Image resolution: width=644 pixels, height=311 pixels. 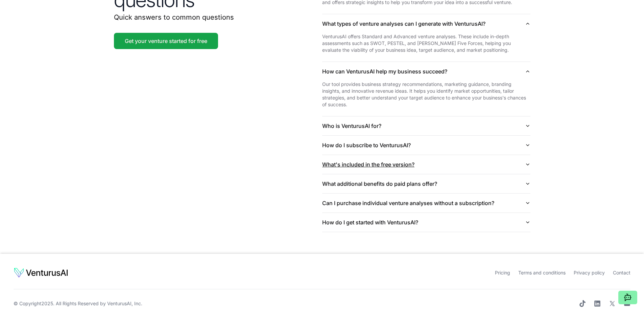 I want to click on button: Who is VenturusAI for?, so click(x=426, y=126).